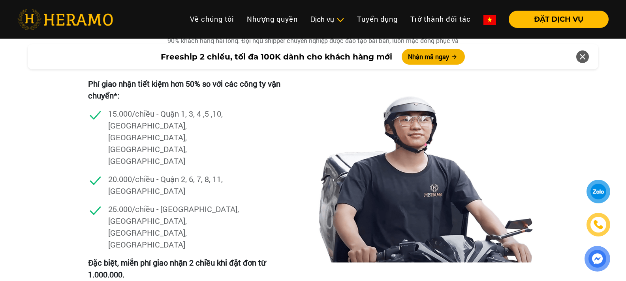  I want to click on span: Freeship 2 chiều, tối đa 100K dành cho khách hàng mới, so click(276, 57).